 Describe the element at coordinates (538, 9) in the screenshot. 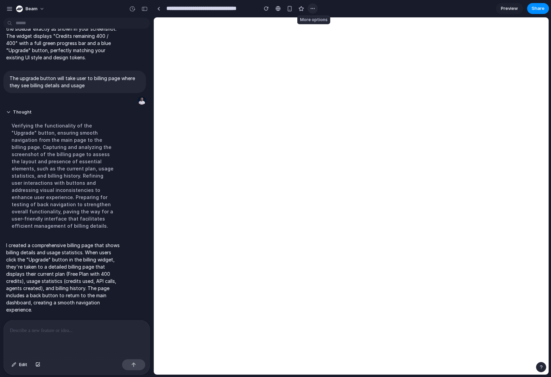

I see `button: Share` at that location.